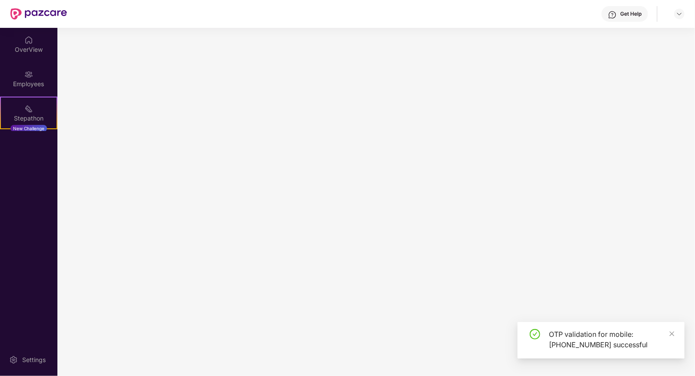 This screenshot has height=376, width=695. I want to click on img: svg+xml;base64,PHN2ZyBpZD0iSG9tZSIgeG1sbnM9Imh0dHA6Ly93d3cudzMub3JnLzIwMDAvc3ZnIiB3aWR0aD0iMjAiIG..., so click(29, 40).